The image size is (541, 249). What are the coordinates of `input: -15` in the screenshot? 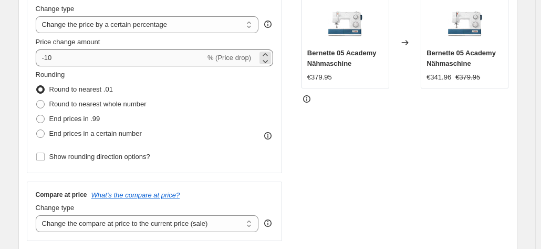 It's located at (120, 58).